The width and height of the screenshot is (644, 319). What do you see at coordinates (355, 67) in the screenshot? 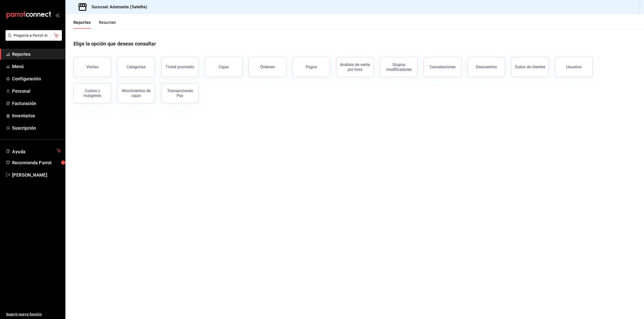
I see `div: Análisis de venta por hora` at bounding box center [355, 67].